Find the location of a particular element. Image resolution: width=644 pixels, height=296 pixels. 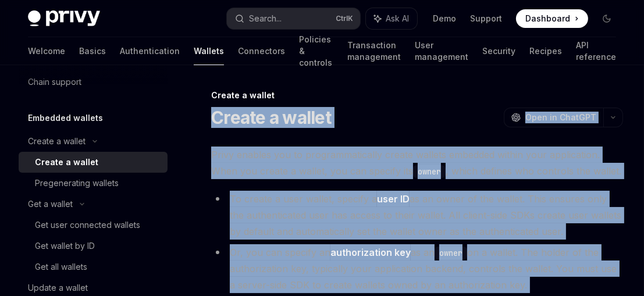

div: Get a wallet is located at coordinates (50, 204).